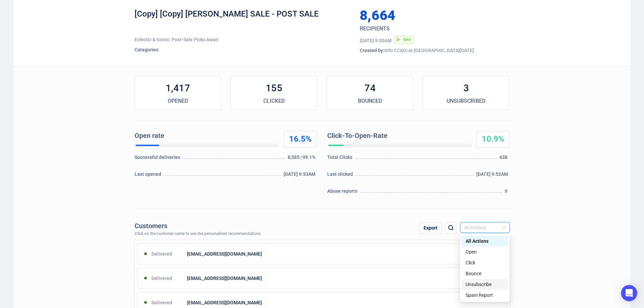 The width and height of the screenshot is (644, 308). What do you see at coordinates (372, 51) in the screenshot?
I see `span: Created by:` at bounding box center [372, 51].